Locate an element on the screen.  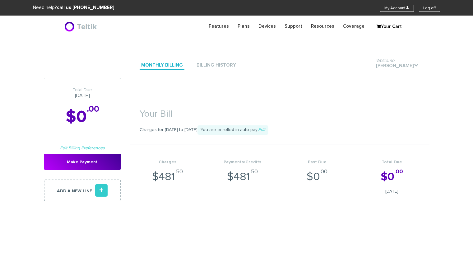
a: Billing History is located at coordinates (216, 65).